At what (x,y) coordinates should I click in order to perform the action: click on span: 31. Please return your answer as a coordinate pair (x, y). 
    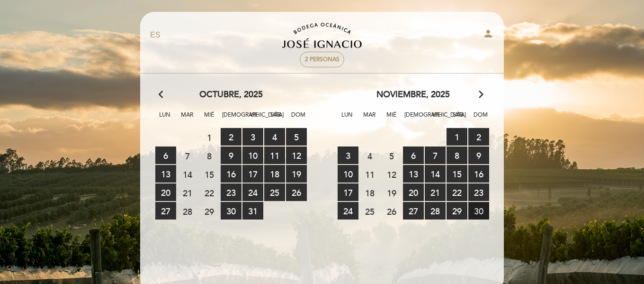
    Looking at the image, I should click on (253, 210).